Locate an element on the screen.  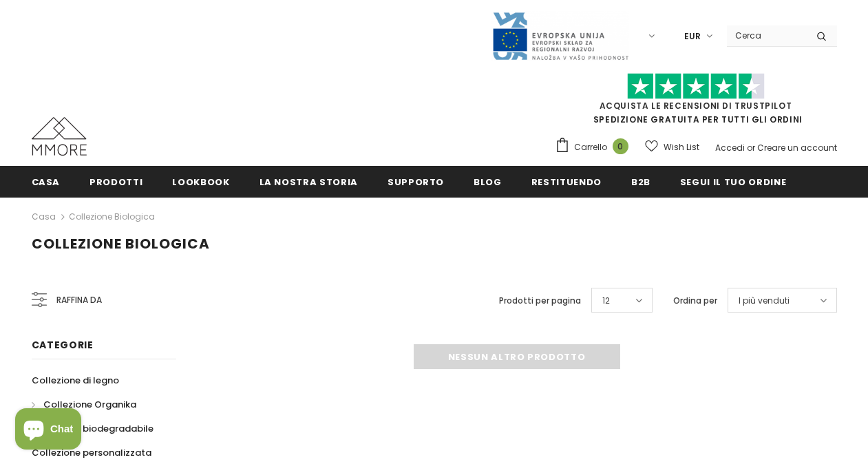
a: Carrello 0 is located at coordinates (595, 147).